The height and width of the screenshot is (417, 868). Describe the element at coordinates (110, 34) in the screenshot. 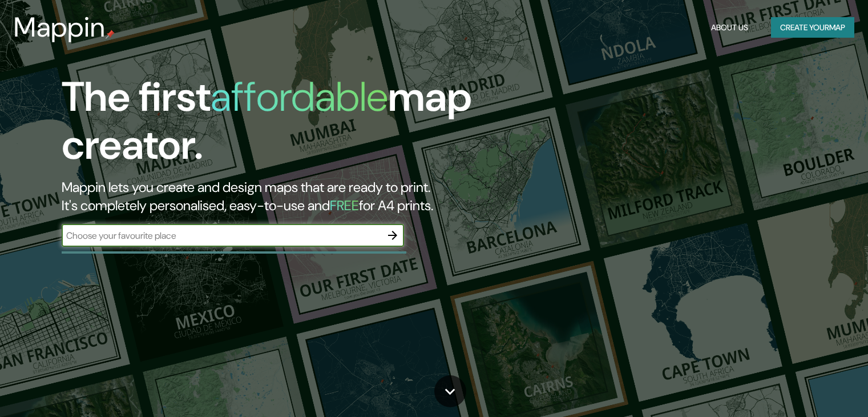

I see `img: mappin-pin` at that location.